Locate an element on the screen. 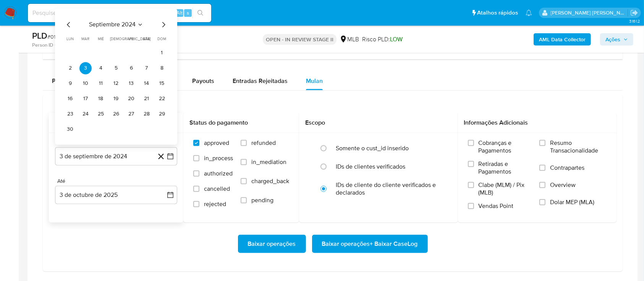 The height and width of the screenshot is (281, 644). span: Alt is located at coordinates (180, 13).